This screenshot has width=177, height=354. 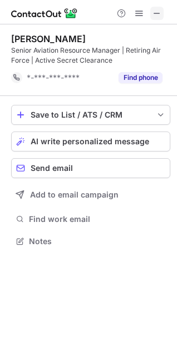 What do you see at coordinates (91, 219) in the screenshot?
I see `button: Find work email` at bounding box center [91, 219].